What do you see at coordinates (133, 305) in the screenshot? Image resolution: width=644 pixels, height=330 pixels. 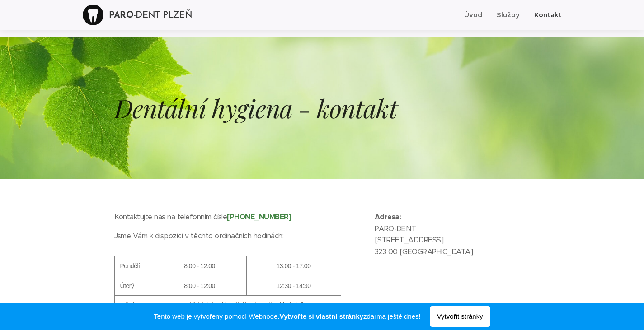 I see `td: Středa` at bounding box center [133, 305].